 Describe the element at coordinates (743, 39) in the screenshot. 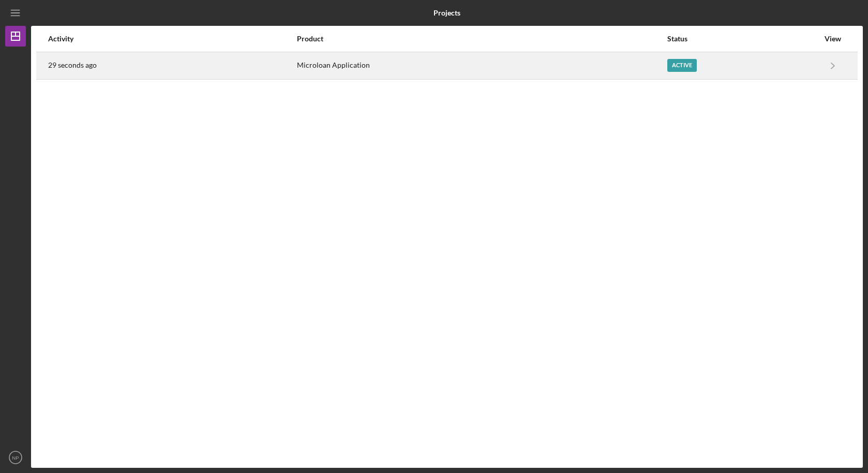

I see `div: Status` at that location.